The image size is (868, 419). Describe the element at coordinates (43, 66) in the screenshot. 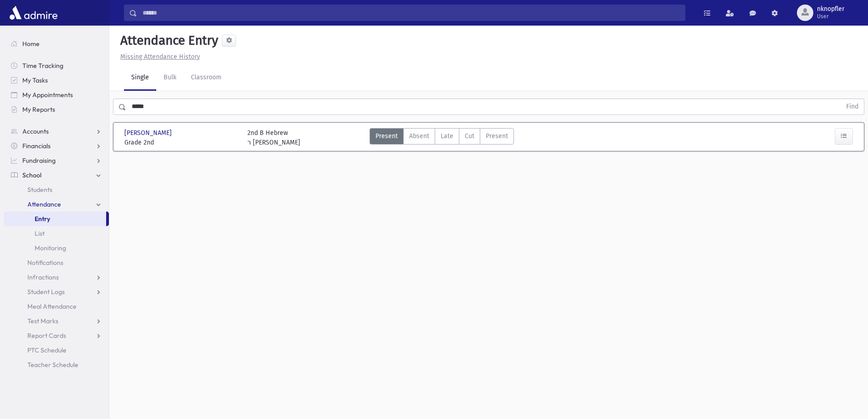

I see `span: Time Tracking` at that location.